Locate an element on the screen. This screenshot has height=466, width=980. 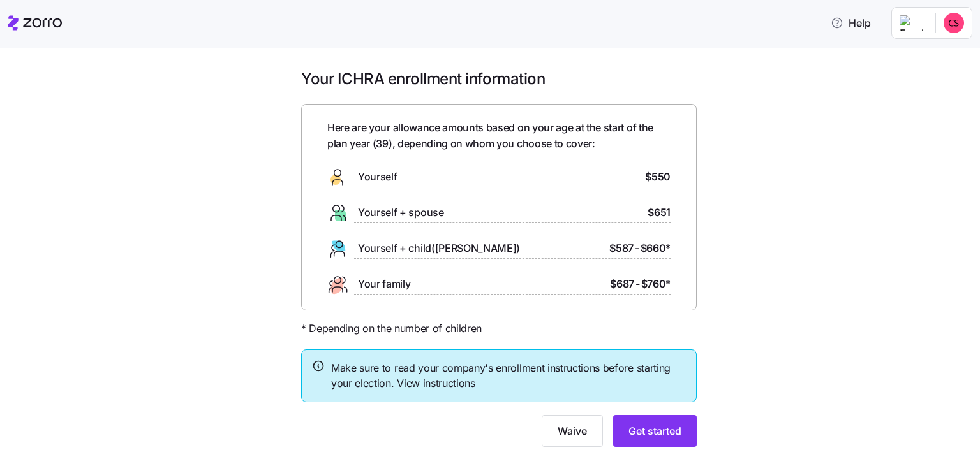
span: Yourself is located at coordinates (377, 176).